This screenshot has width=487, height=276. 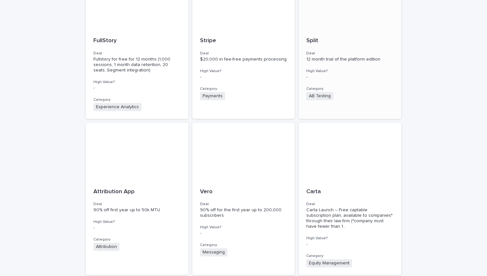 I want to click on span: 90% off for the first year up to 200,000 subscribers, so click(x=241, y=213).